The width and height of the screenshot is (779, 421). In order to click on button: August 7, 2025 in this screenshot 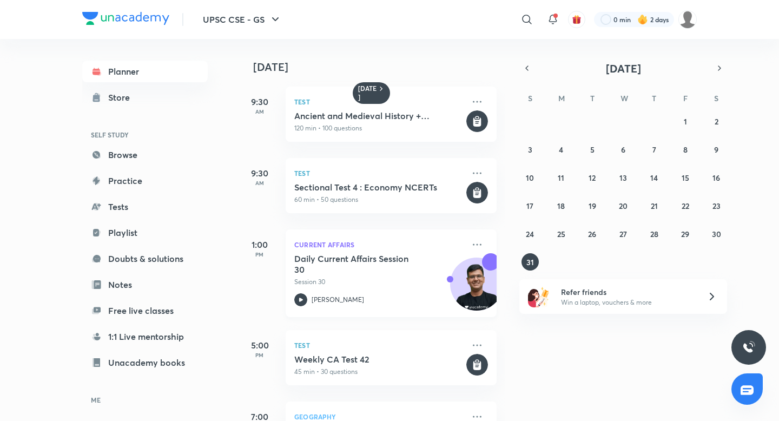, I will do `click(654, 149)`.